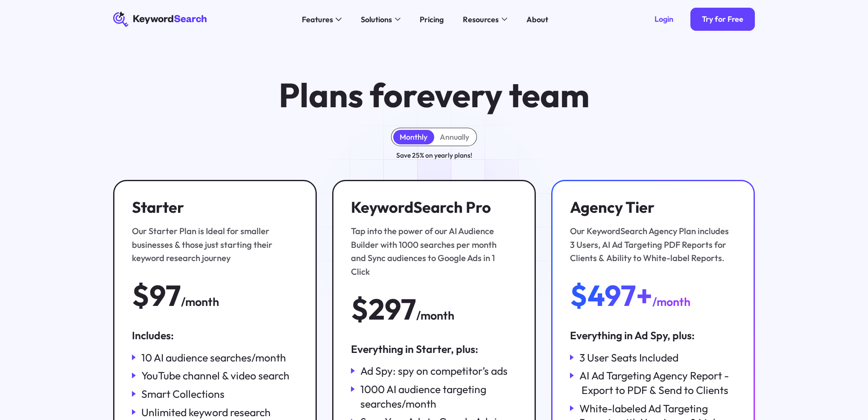 The height and width of the screenshot is (420, 868). Describe the element at coordinates (538, 19) in the screenshot. I see `a: About` at that location.